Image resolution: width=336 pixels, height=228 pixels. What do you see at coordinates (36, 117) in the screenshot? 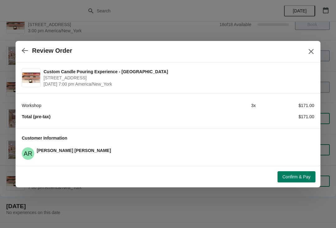
I see `strong: Total (pre-tax)` at bounding box center [36, 117].